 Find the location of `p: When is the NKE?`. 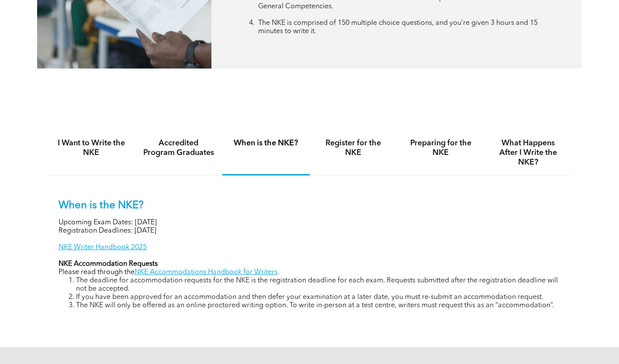

p: When is the NKE? is located at coordinates (310, 206).